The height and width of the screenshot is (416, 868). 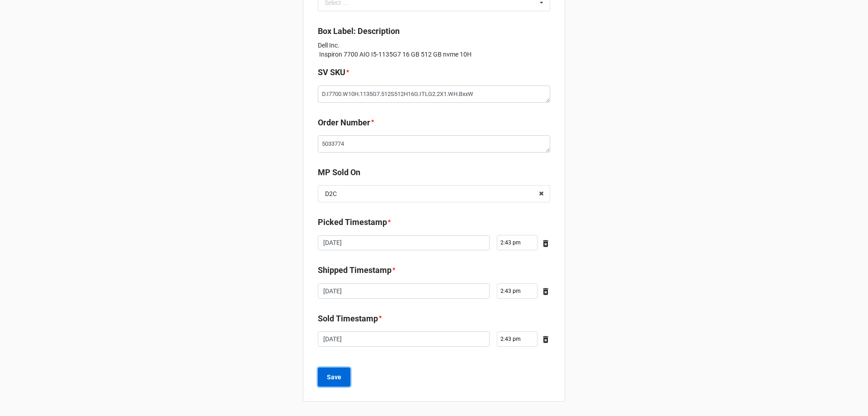 I want to click on button: Save, so click(x=334, y=377).